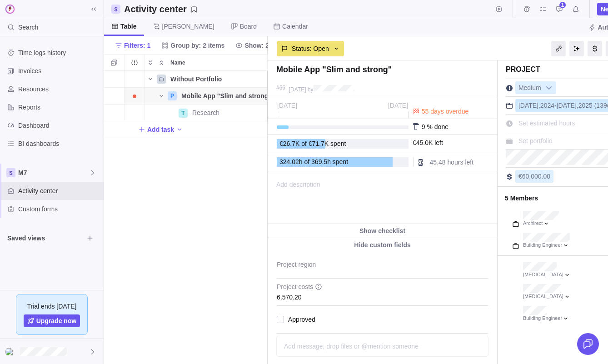 The height and width of the screenshot is (364, 608). I want to click on span: Medium, so click(530, 88).